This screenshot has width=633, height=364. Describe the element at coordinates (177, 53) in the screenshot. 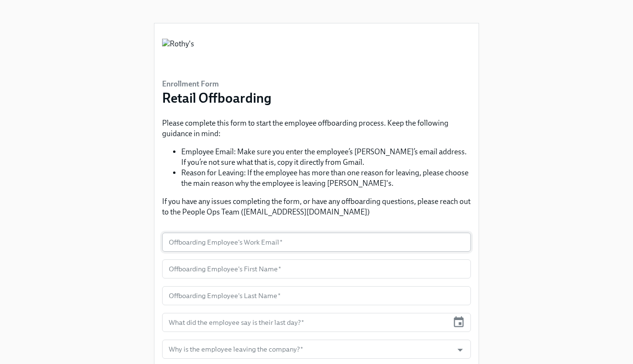

I see `img: Rothy's` at that location.